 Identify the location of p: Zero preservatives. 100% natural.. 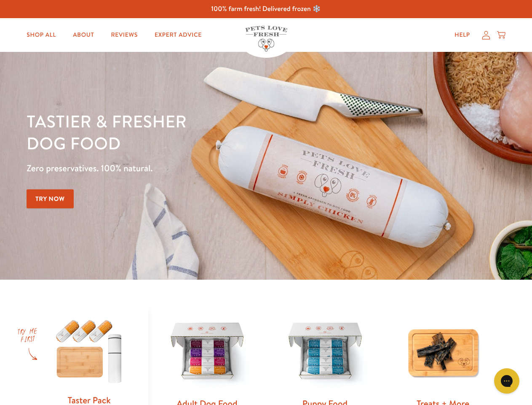
(186, 168).